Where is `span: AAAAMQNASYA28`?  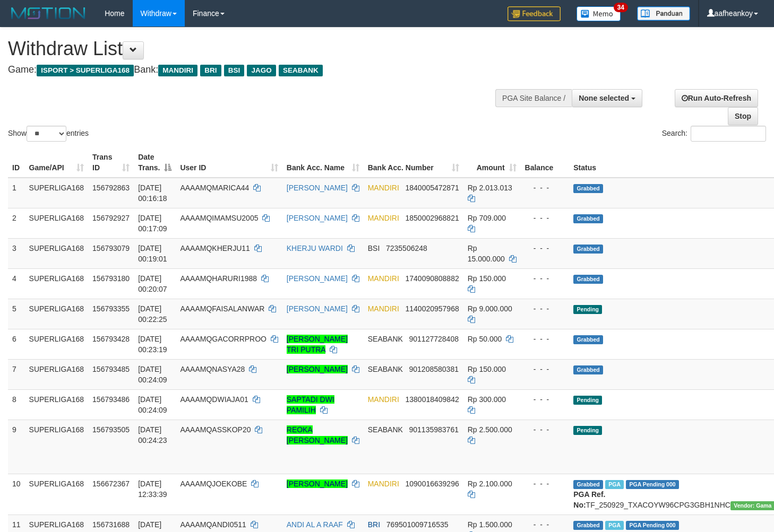 span: AAAAMQNASYA28 is located at coordinates (213, 370).